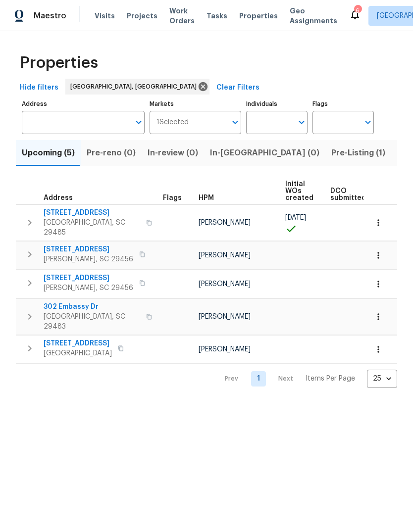 This screenshot has width=413, height=532. What do you see at coordinates (330, 378) in the screenshot?
I see `p: Items Per Page` at bounding box center [330, 378].